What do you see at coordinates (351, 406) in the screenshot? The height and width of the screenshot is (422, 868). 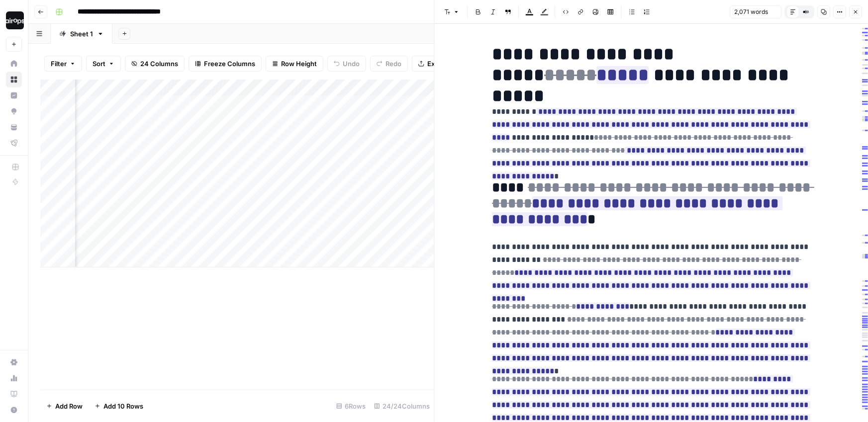 I see `div: 6 Rows` at bounding box center [351, 406].